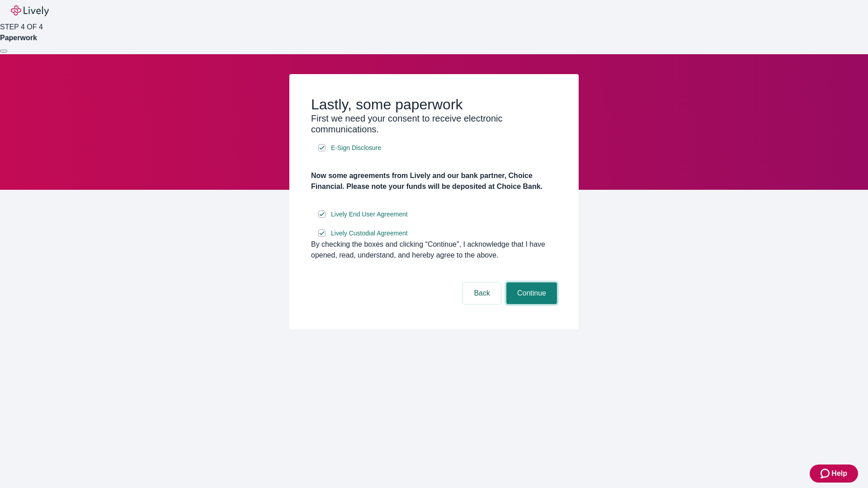 This screenshot has width=868, height=488. I want to click on span: Lively Custodial Agreement, so click(369, 233).